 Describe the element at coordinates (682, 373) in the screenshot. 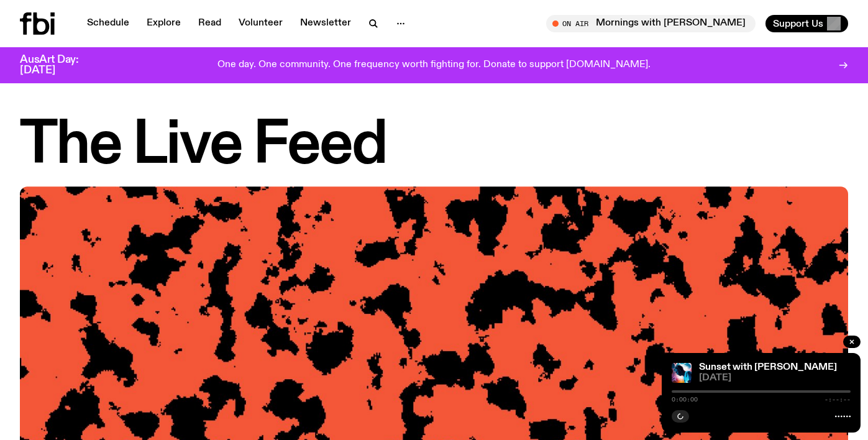

I see `a: Simon Caldwell stands side on, looking downwards. He has headphones on. Behind him is a brightly ...` at that location.